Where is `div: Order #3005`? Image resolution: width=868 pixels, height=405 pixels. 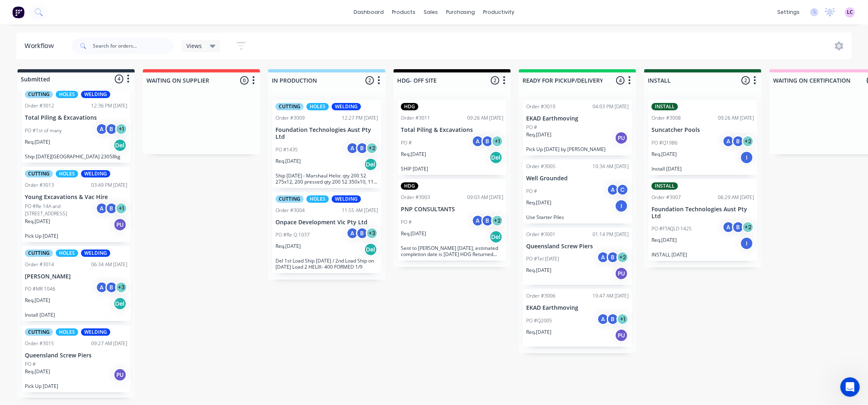
div: Order #3005 is located at coordinates (541, 166).